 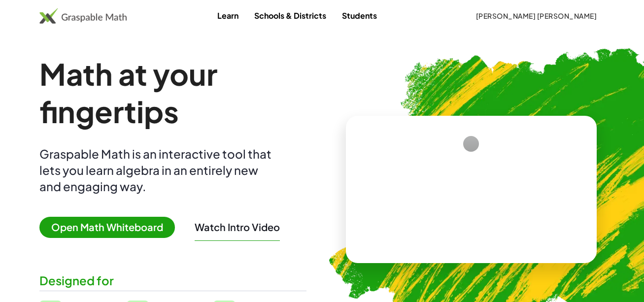 I want to click on div: Designed for, so click(x=173, y=280).